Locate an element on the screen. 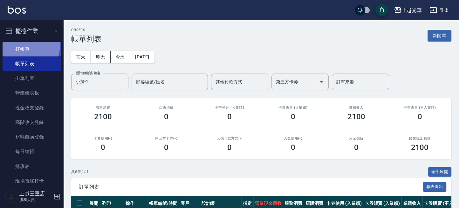 The width and height of the screenshot is (459, 208). p: 服務人員 is located at coordinates (36, 200).